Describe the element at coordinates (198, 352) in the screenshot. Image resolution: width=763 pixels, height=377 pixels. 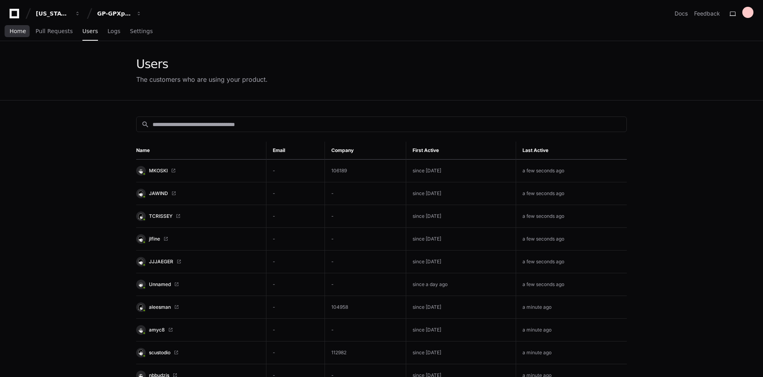
I see `a: scustodio` at that location.